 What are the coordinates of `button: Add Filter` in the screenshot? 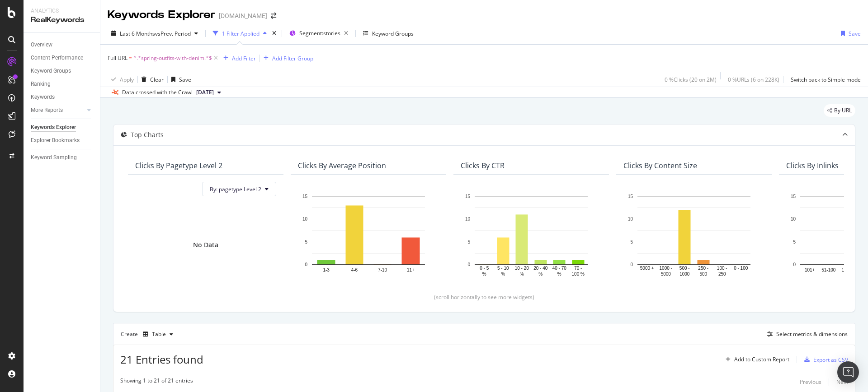 It's located at (237, 58).